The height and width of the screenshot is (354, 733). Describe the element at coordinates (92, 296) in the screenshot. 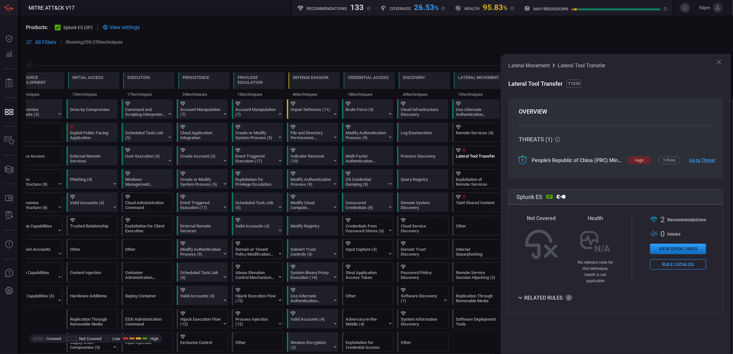

I see `div: T1200: Hardware Additions (Not covered)` at that location.